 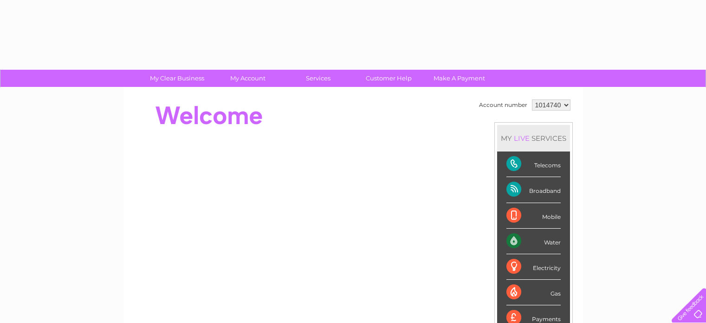 What do you see at coordinates (522, 138) in the screenshot?
I see `div: LIVE` at bounding box center [522, 138].